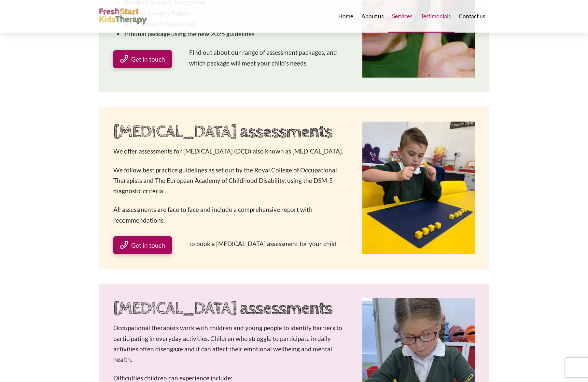 The width and height of the screenshot is (588, 382). What do you see at coordinates (373, 16) in the screenshot?
I see `span: About us` at bounding box center [373, 16].